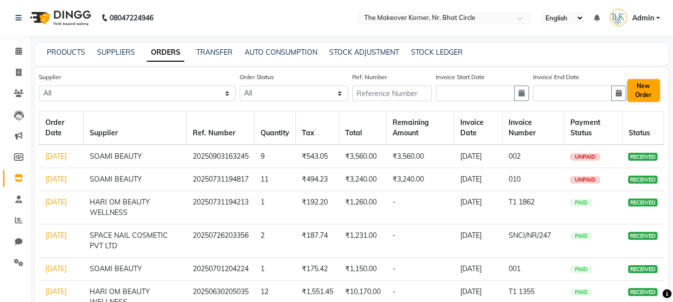  I want to click on th: Invoice Date, so click(478, 128).